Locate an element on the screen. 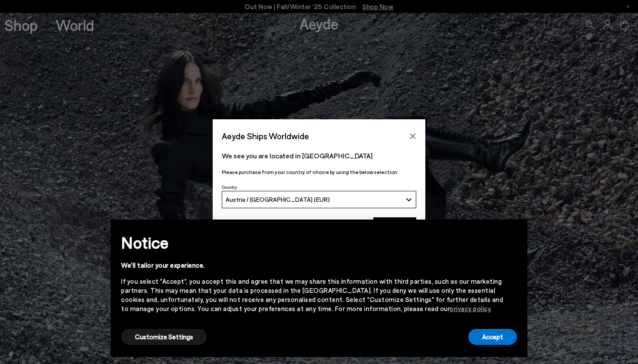 Image resolution: width=638 pixels, height=364 pixels. button: Accept is located at coordinates (493, 337).